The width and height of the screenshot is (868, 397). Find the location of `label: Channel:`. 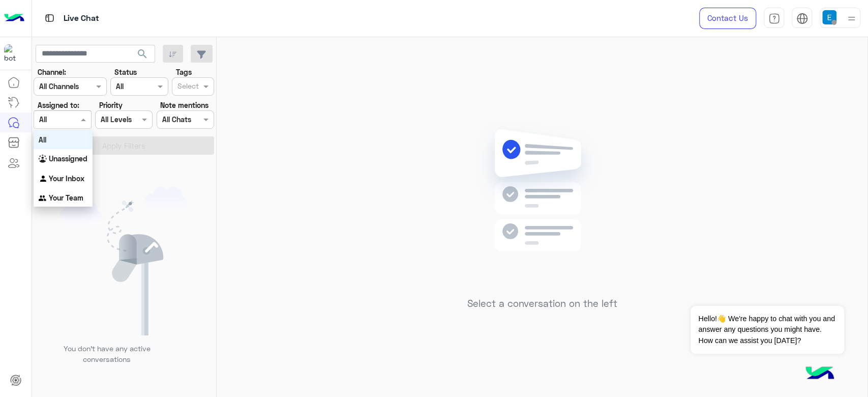

label: Channel: is located at coordinates (52, 72).